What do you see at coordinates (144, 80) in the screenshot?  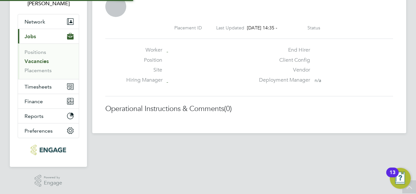 I see `label: Hiring Manager` at bounding box center [144, 80].